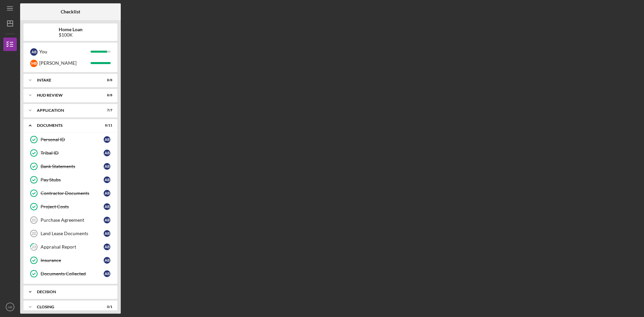 This screenshot has width=644, height=317. I want to click on div: You, so click(65, 52).